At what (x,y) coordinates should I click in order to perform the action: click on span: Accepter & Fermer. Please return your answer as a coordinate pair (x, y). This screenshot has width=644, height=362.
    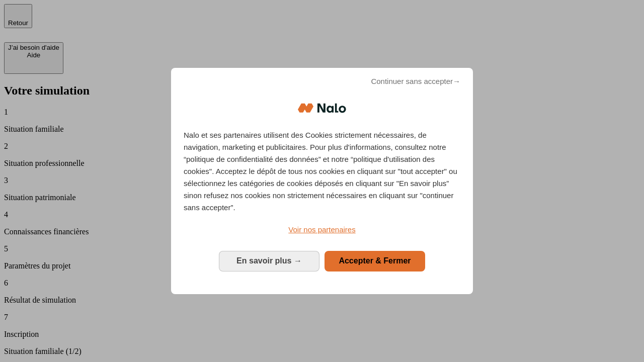
    Looking at the image, I should click on (374, 261).